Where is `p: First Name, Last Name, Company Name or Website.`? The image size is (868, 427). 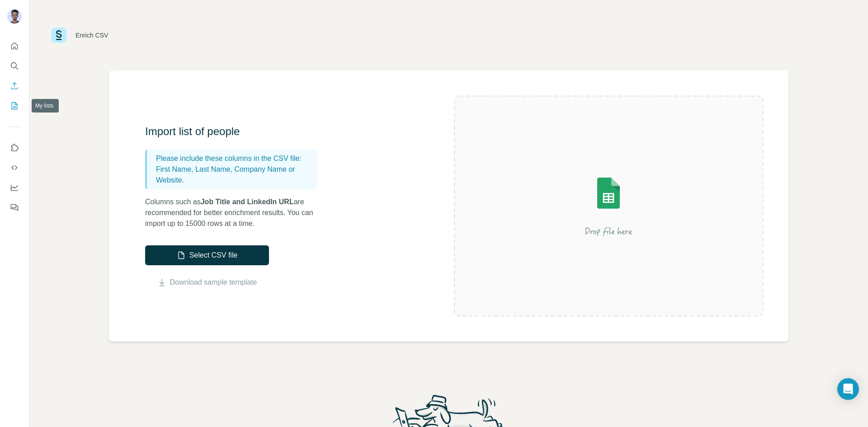 p: First Name, Last Name, Company Name or Website. is located at coordinates (235, 175).